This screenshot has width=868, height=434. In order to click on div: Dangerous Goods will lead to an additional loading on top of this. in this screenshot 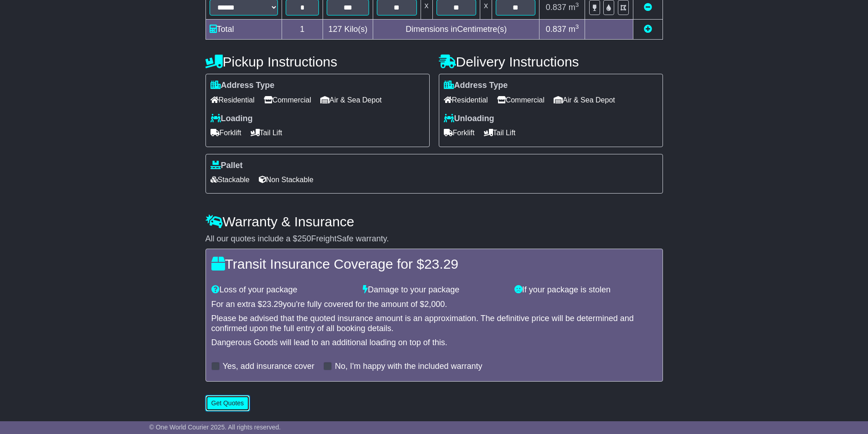, I will do `click(434, 343)`.